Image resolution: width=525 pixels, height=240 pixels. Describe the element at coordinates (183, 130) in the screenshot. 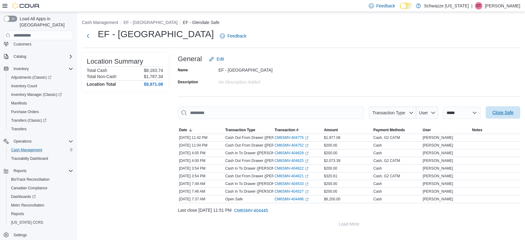

I see `span: Date` at that location.